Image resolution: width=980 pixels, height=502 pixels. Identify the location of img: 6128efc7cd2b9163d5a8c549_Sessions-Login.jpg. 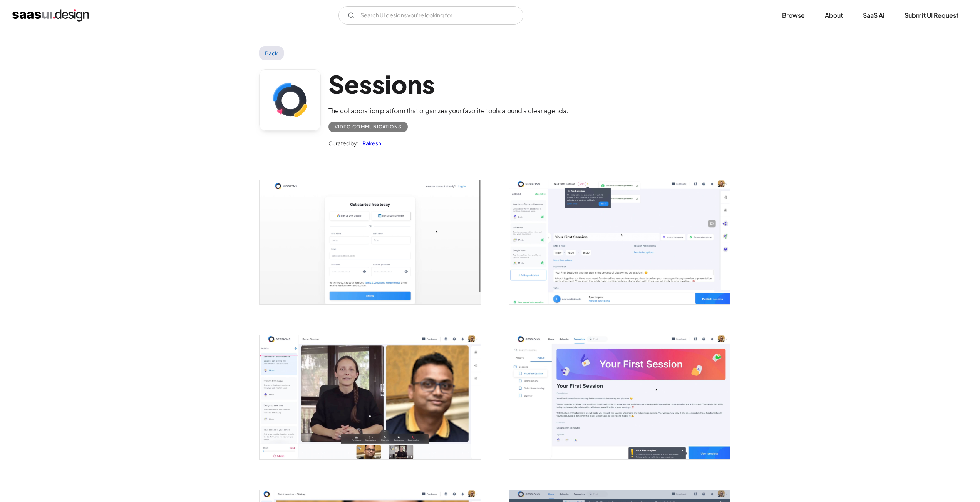
(370, 243).